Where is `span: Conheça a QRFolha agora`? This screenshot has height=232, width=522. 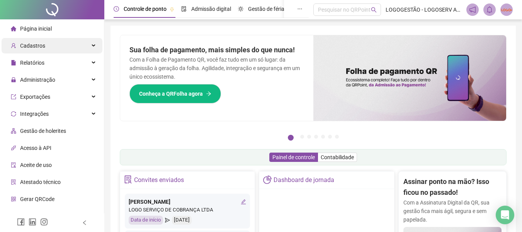
span: Conheça a QRFolha agora is located at coordinates (171, 94).